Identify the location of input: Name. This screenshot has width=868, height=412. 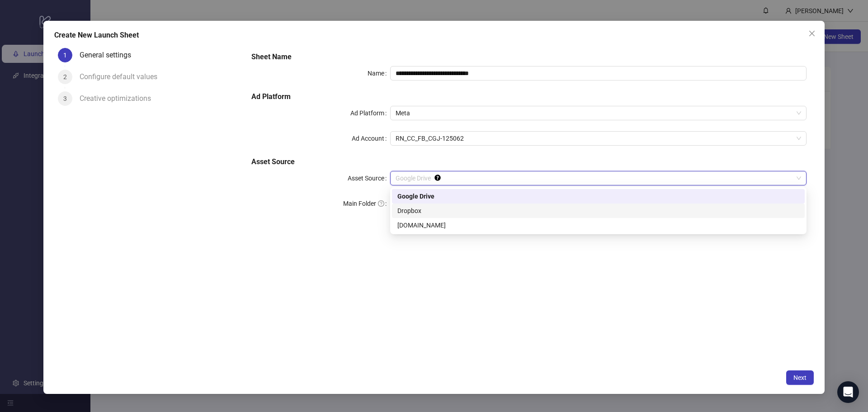
(598, 73).